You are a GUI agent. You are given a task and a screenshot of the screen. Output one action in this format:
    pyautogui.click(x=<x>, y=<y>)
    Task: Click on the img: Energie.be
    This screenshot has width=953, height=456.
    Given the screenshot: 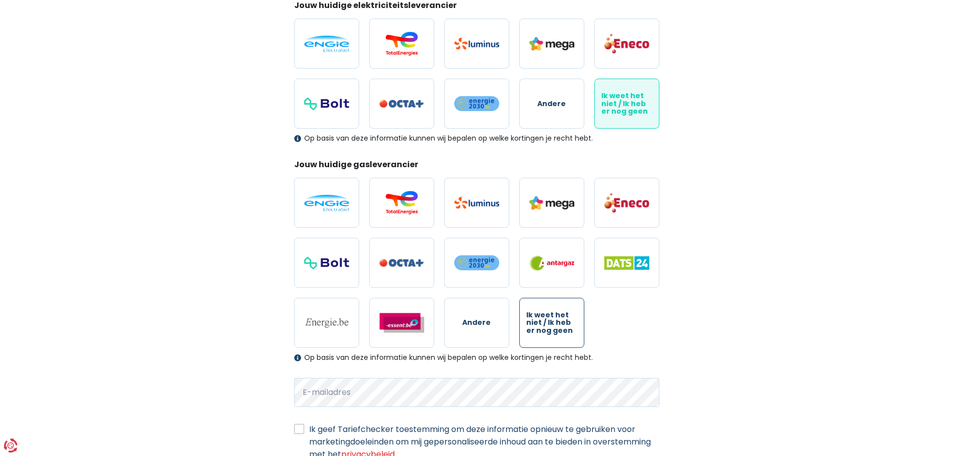 What is the action you would take?
    pyautogui.click(x=327, y=323)
    